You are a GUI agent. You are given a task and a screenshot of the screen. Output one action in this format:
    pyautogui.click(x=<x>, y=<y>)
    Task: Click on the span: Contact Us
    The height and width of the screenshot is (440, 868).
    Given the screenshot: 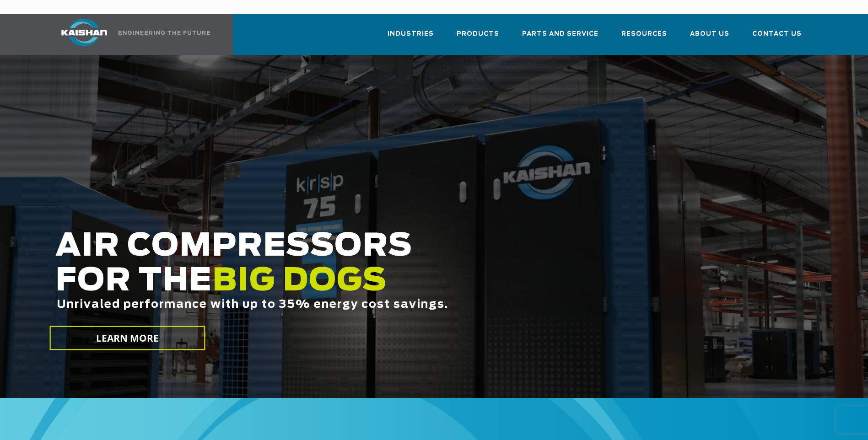 What is the action you would take?
    pyautogui.click(x=777, y=34)
    